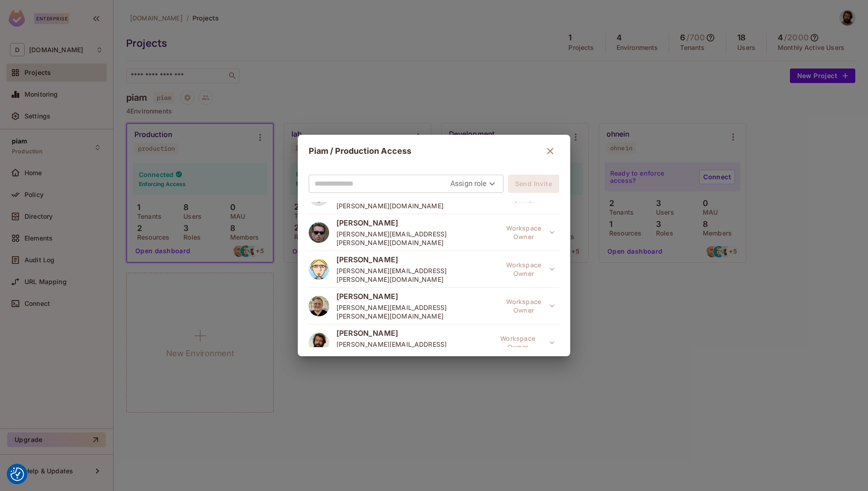 The width and height of the screenshot is (868, 491). I want to click on div: Piam / Production Access, so click(434, 151).